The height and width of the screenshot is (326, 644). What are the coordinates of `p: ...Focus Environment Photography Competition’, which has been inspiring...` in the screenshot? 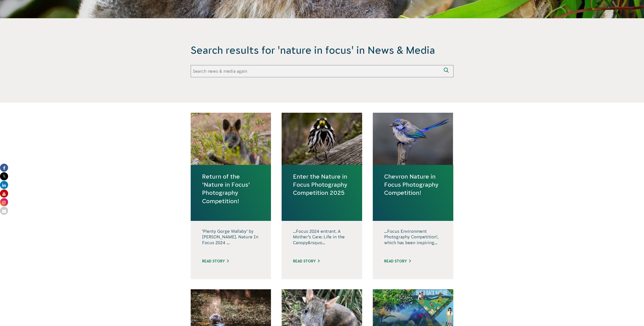 It's located at (413, 241).